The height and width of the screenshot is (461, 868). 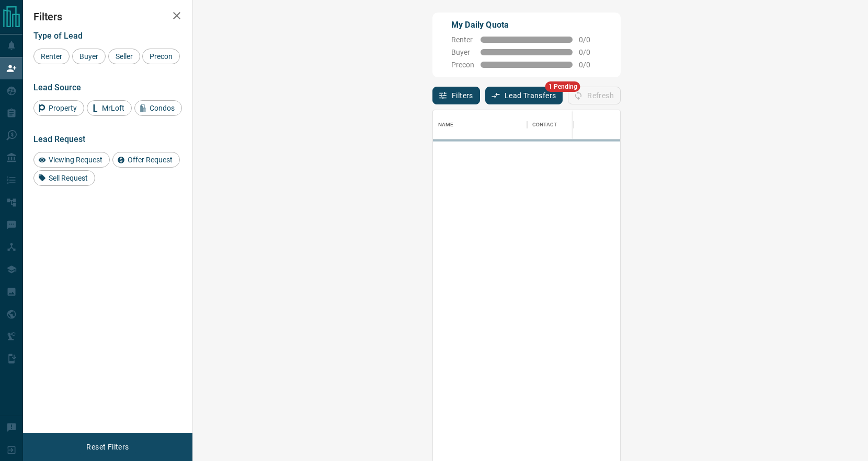 I want to click on div: Sell Request, so click(x=64, y=178).